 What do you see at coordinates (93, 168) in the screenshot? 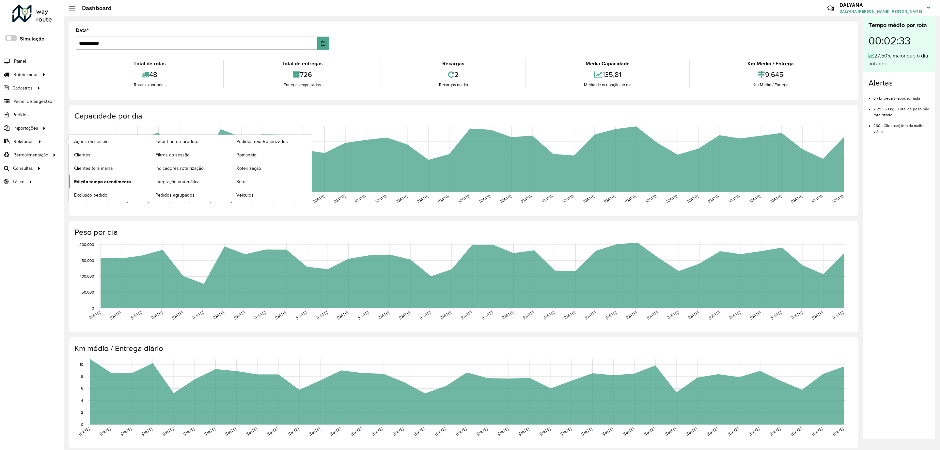
I see `span: Clientes fora malha` at bounding box center [93, 168].